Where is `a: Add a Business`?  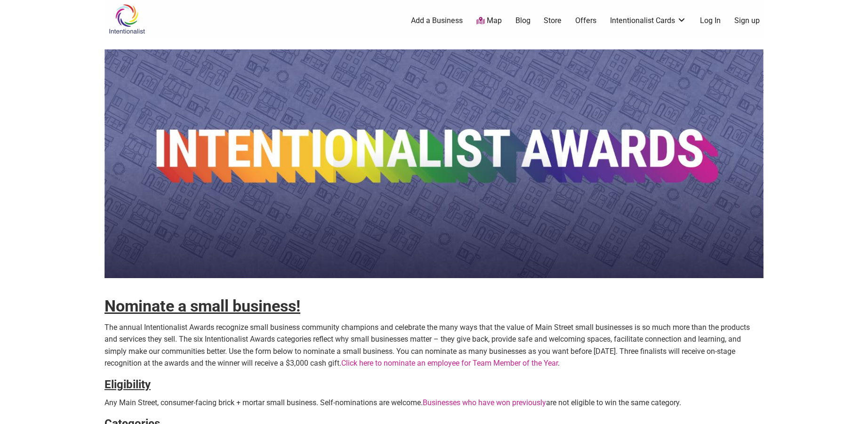 a: Add a Business is located at coordinates (437, 21).